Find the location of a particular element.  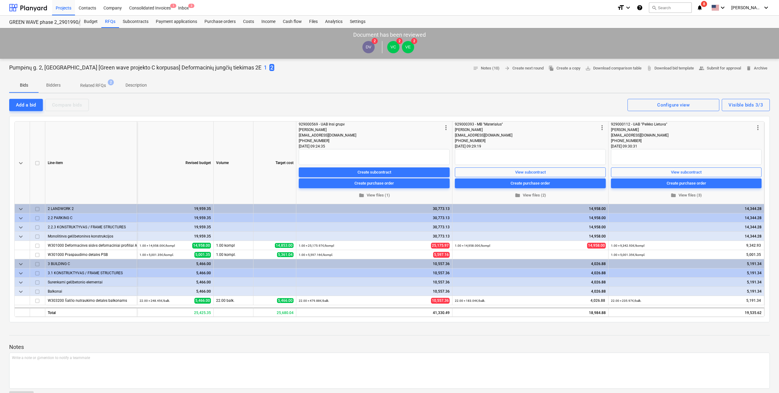

div: Volume is located at coordinates (234, 163).